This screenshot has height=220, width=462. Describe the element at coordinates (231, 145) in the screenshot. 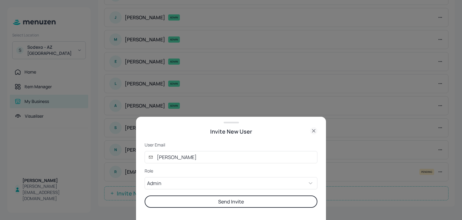

I see `p: User Email` at that location.